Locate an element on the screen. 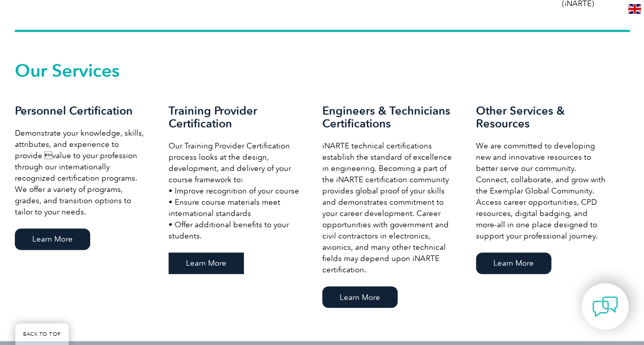  h2: Our Services is located at coordinates (322, 71).